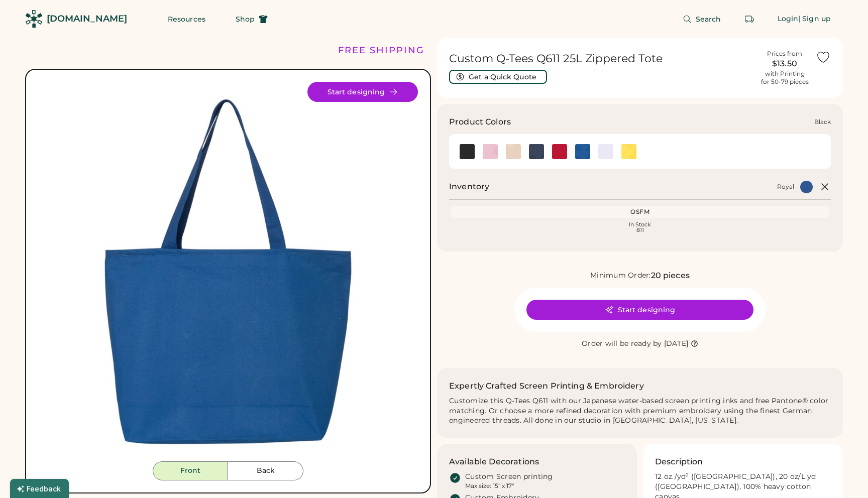  Describe the element at coordinates (251, 20) in the screenshot. I see `button: Shop` at that location.